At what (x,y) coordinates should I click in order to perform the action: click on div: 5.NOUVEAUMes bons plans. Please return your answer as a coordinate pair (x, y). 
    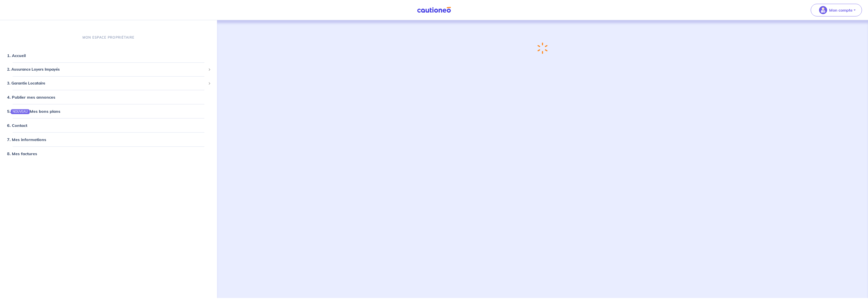
    Looking at the image, I should click on (108, 111).